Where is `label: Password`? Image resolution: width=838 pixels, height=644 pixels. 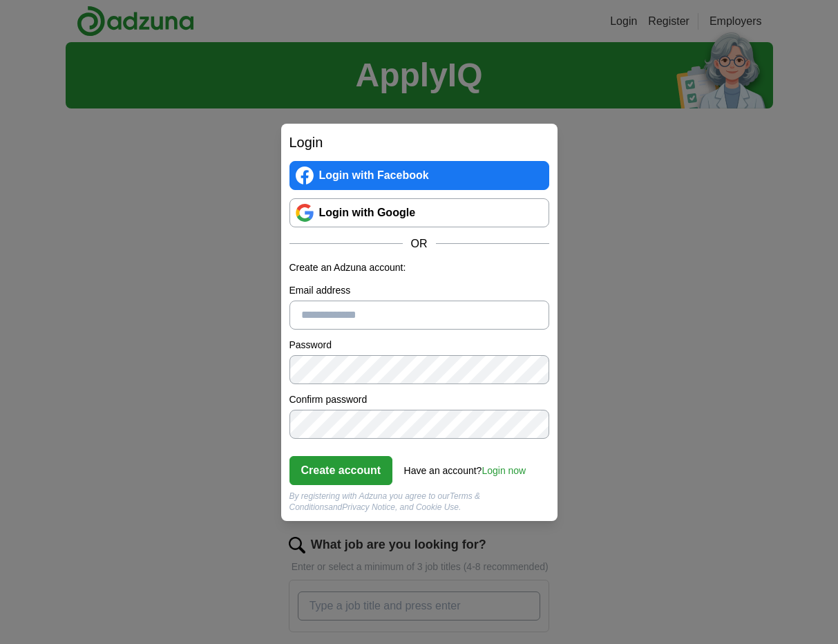
label: Password is located at coordinates (419, 345).